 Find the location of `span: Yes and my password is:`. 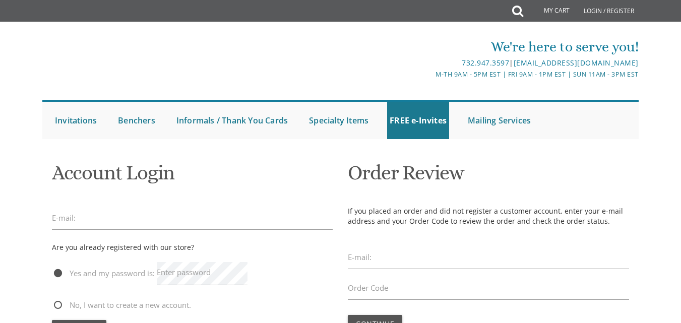

span: Yes and my password is: is located at coordinates (103, 273).